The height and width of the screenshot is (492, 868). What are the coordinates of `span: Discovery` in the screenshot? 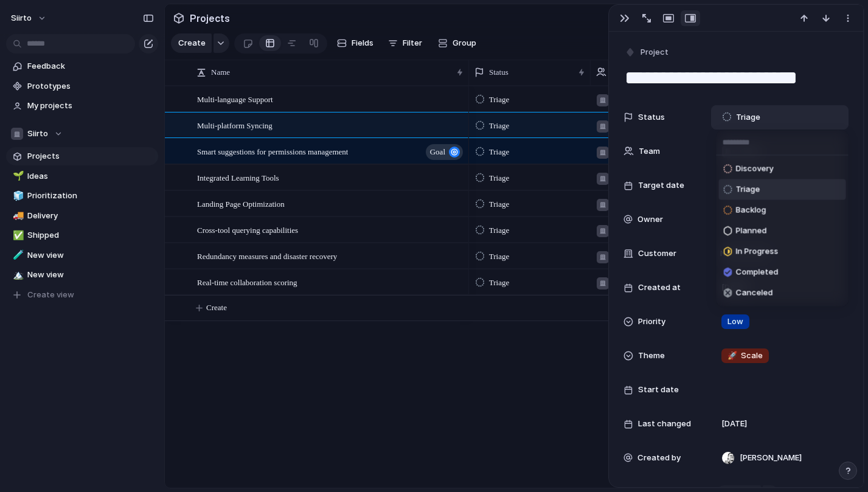 It's located at (755, 169).